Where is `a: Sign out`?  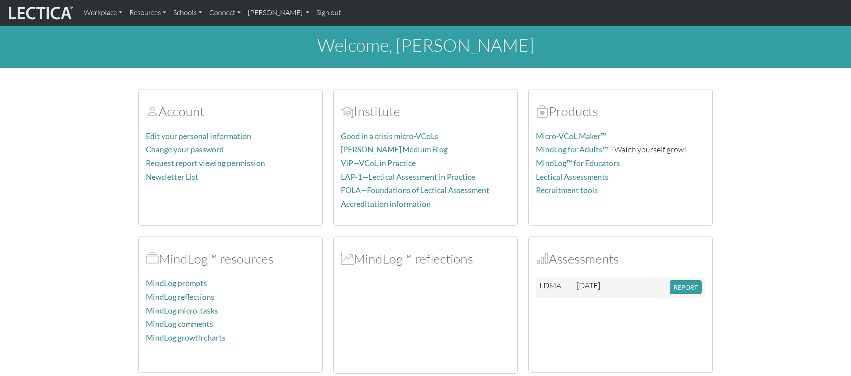 a: Sign out is located at coordinates (329, 13).